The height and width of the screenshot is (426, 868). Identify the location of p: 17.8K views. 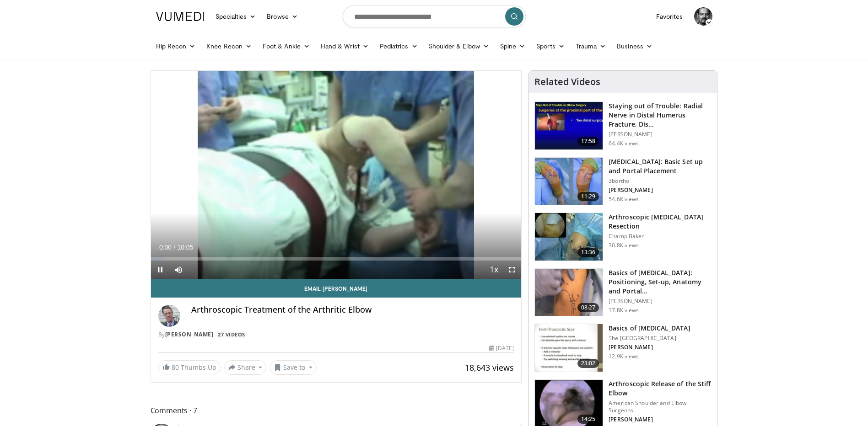
(624, 310).